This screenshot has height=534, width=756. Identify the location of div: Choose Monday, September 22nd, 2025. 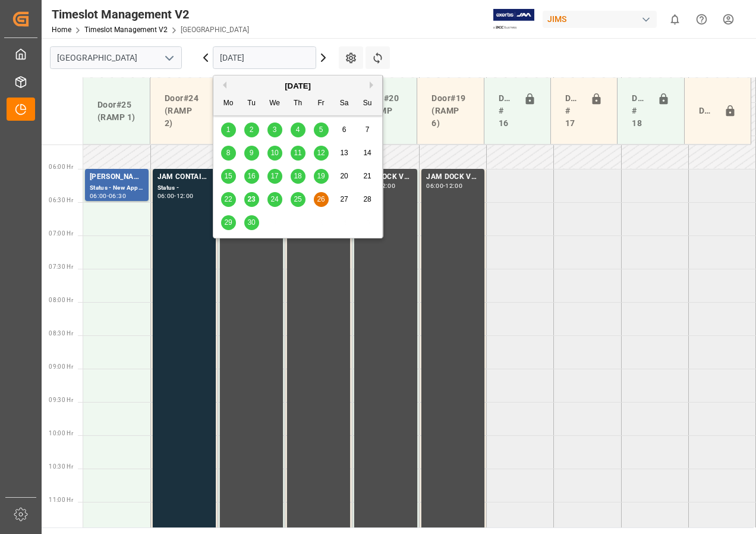
(228, 199).